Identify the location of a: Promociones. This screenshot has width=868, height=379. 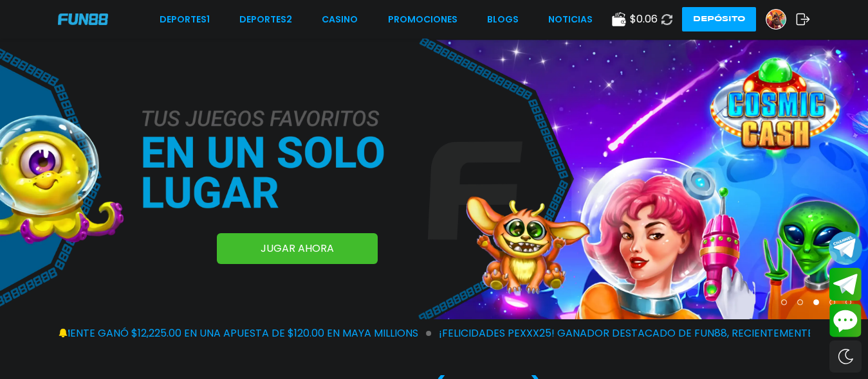
(422, 19).